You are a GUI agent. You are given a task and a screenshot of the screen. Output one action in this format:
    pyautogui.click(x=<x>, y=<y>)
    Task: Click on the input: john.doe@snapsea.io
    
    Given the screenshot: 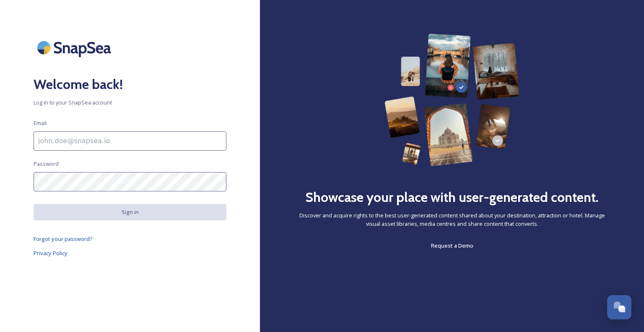 What is the action you would take?
    pyautogui.click(x=130, y=141)
    